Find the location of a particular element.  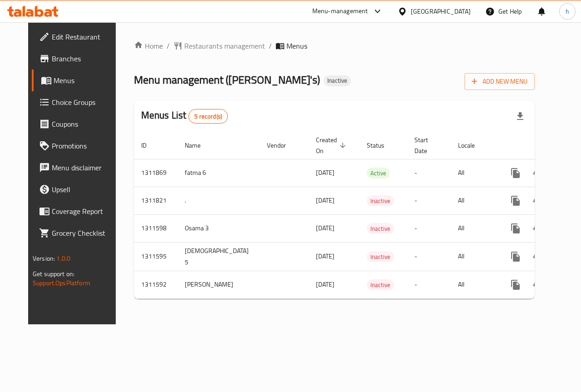

span: 5 record(s) is located at coordinates (208, 116).